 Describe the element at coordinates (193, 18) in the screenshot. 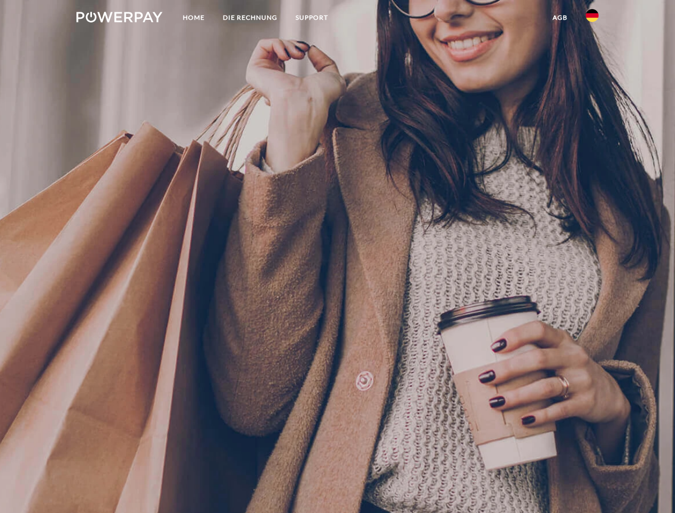

I see `a: Home` at that location.